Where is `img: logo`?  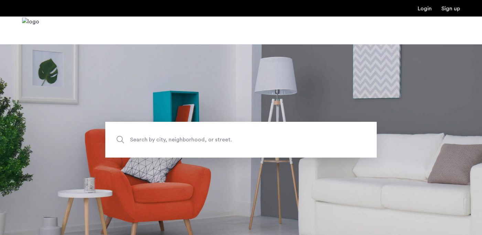 img: logo is located at coordinates (31, 30).